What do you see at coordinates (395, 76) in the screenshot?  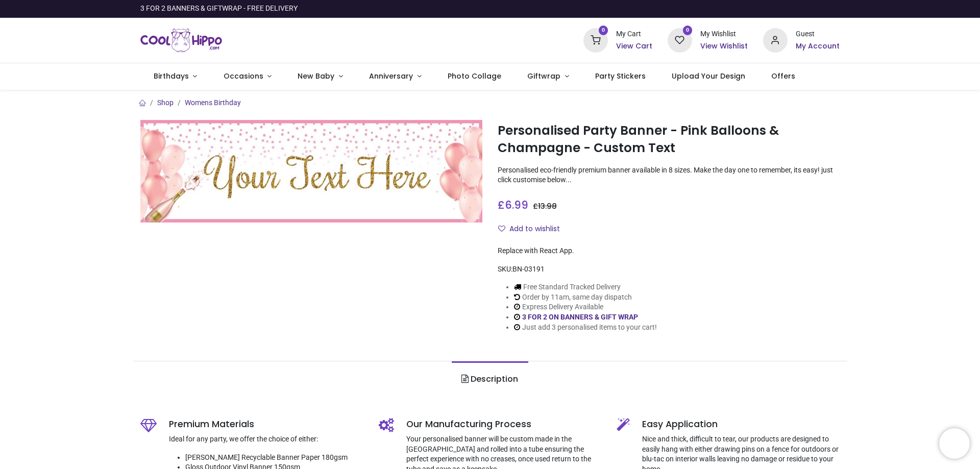 I see `a: Anniversary` at bounding box center [395, 76].